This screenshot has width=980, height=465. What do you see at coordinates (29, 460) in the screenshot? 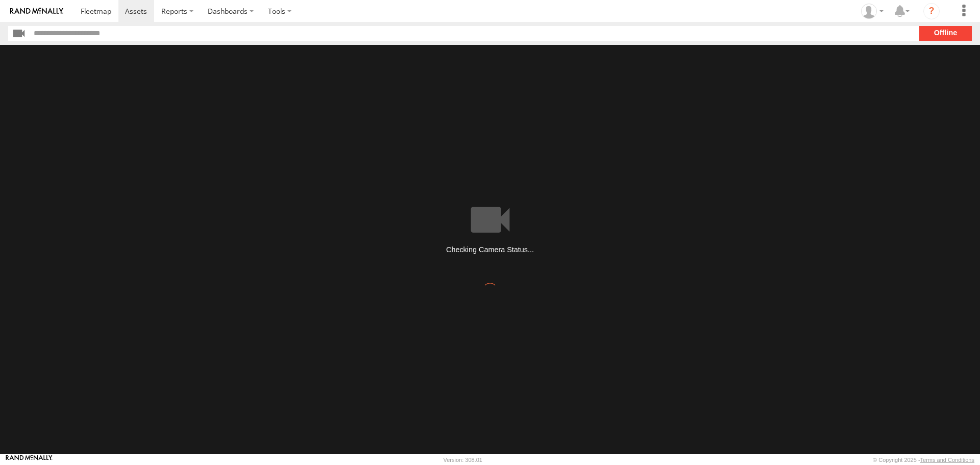
I see `a: Visit our Website` at bounding box center [29, 460].